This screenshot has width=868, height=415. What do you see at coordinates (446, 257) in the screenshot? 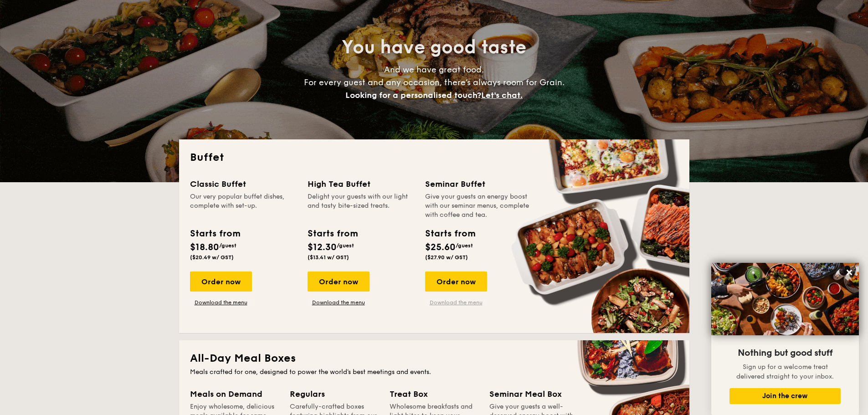
I see `span: ($27.90 w/ GST)` at bounding box center [446, 257].